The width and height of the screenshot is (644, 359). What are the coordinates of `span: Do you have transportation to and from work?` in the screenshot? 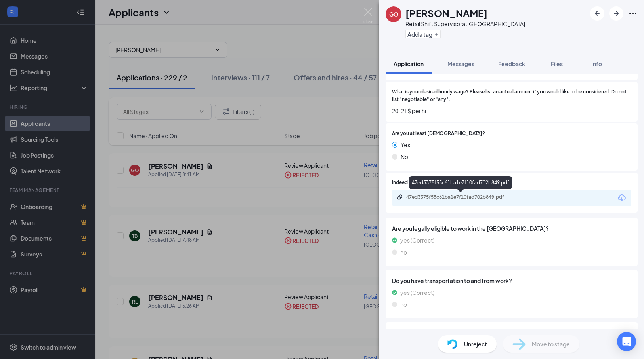 It's located at (512, 280).